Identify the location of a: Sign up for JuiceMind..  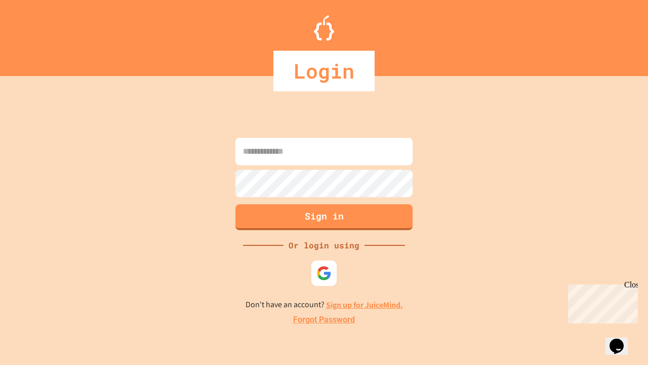
(365, 304).